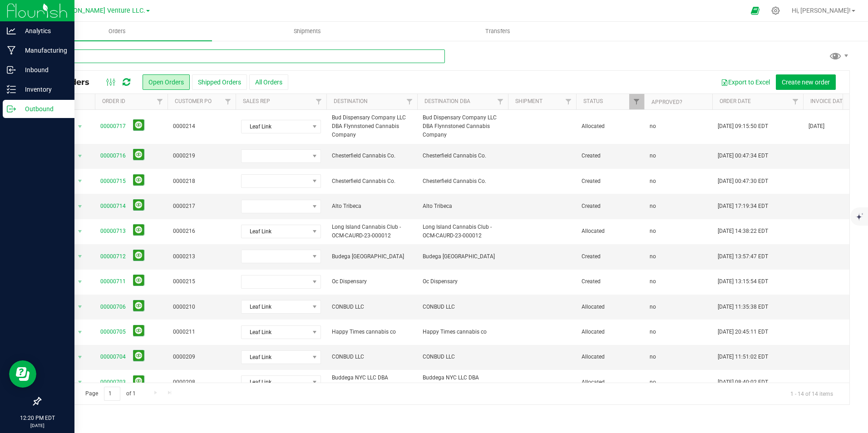 Image resolution: width=868 pixels, height=433 pixels. I want to click on a: Invoice Date, so click(828, 101).